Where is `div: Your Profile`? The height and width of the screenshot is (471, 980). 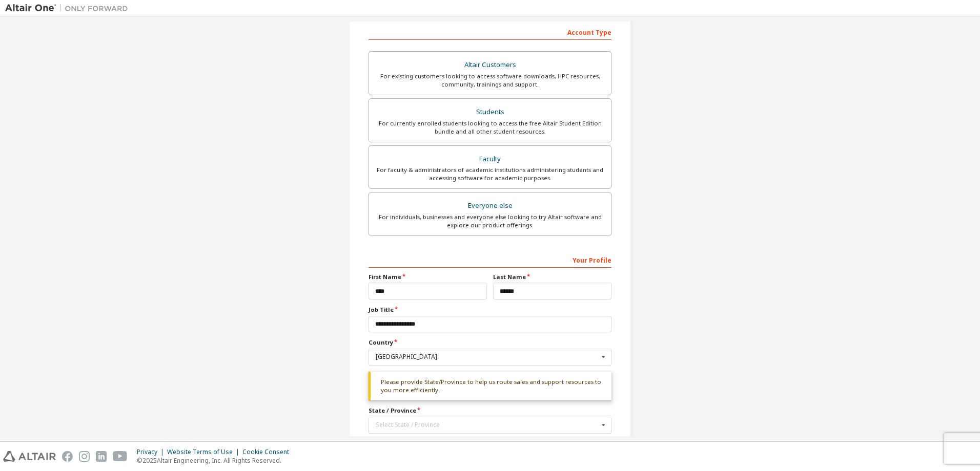
div: Your Profile is located at coordinates (490, 259).